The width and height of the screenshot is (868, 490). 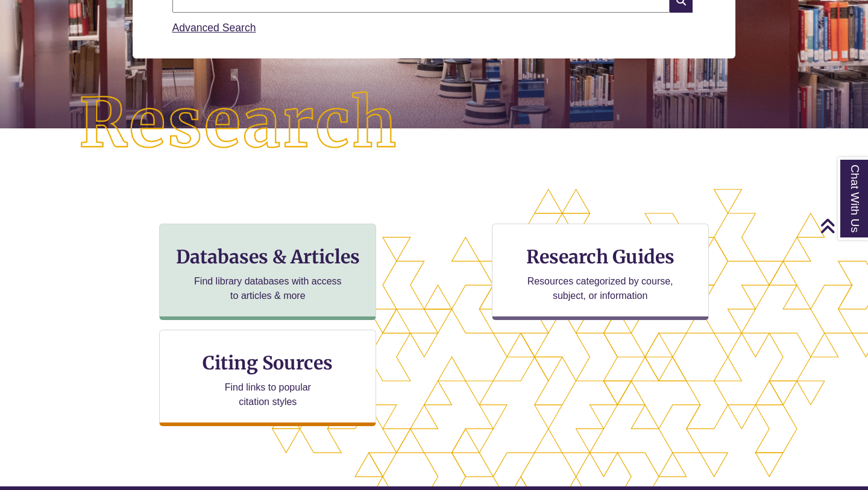 I want to click on a: Advanced Search, so click(x=214, y=28).